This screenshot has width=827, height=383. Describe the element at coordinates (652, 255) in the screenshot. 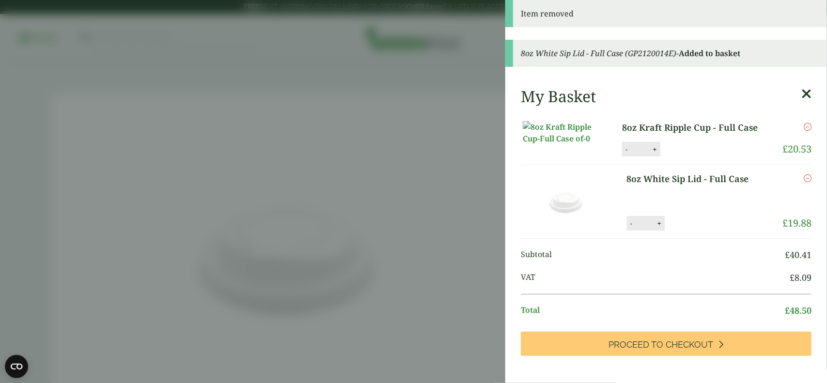

I see `span: Subtotal` at that location.